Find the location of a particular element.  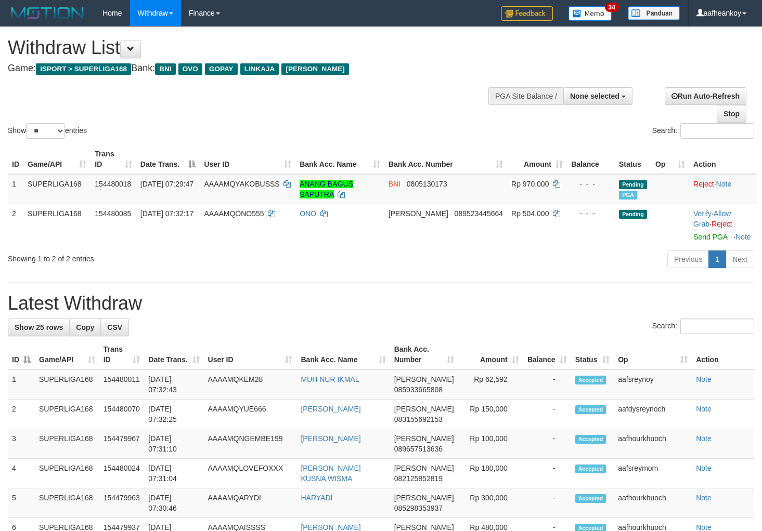

img: MOTION_logo.png is located at coordinates (47, 13).